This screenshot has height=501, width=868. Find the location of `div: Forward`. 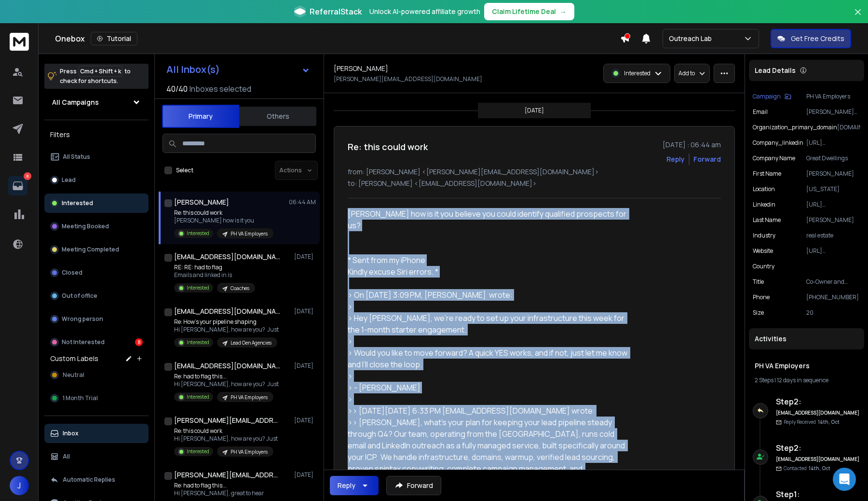

div: Forward is located at coordinates (707, 159).